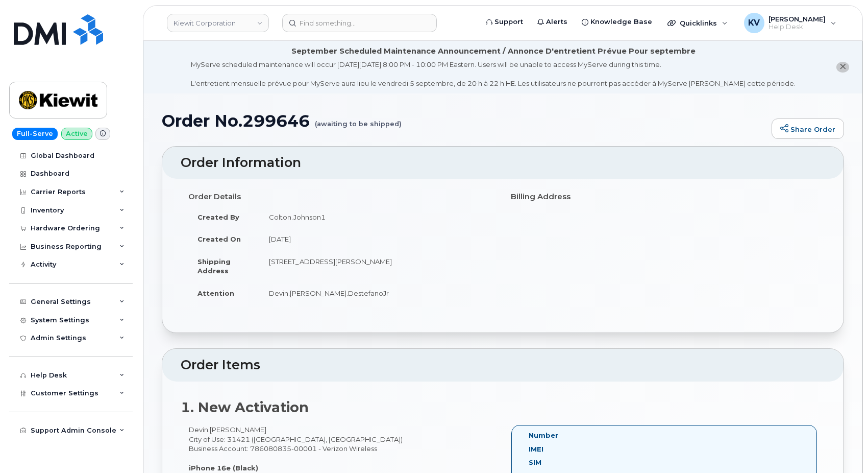 The height and width of the screenshot is (473, 868). I want to click on strong: Created By, so click(218, 217).